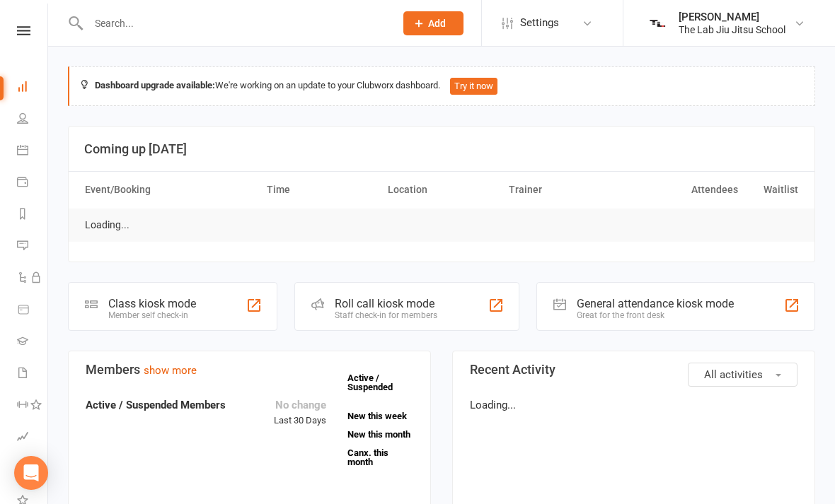 The width and height of the screenshot is (835, 504). I want to click on a: People, so click(32, 120).